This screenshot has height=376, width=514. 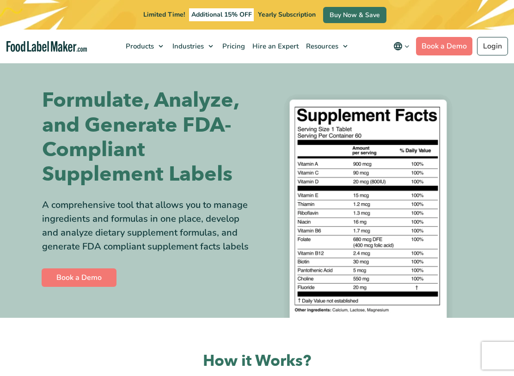 I want to click on span: Resources, so click(x=321, y=46).